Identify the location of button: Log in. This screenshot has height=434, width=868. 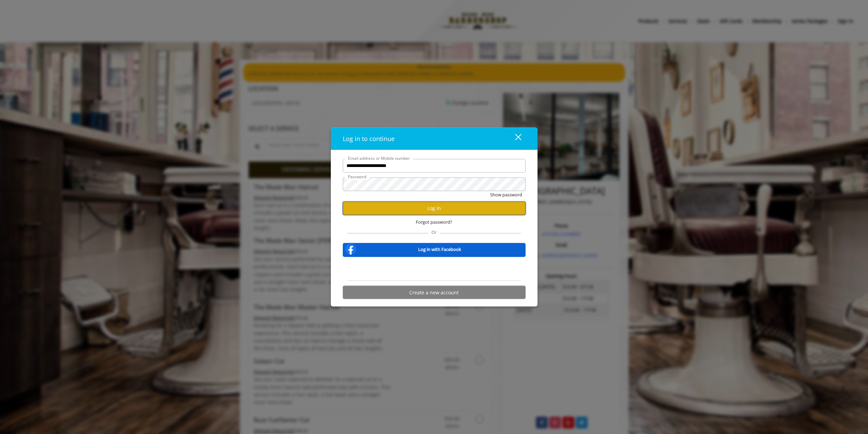
(434, 208).